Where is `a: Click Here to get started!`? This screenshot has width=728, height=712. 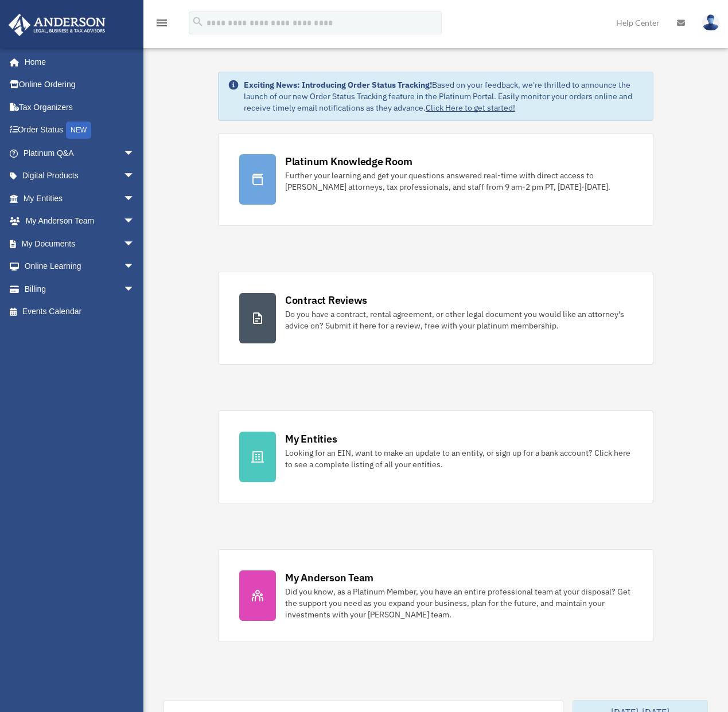 a: Click Here to get started! is located at coordinates (470, 108).